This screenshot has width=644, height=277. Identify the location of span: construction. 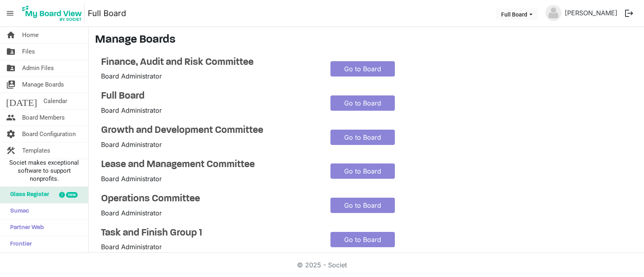
(11, 151).